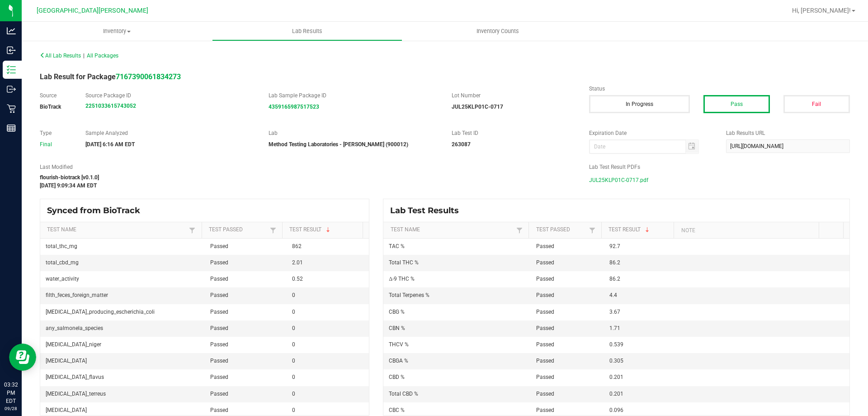 The width and height of the screenshot is (868, 416). What do you see at coordinates (616, 377) in the screenshot?
I see `span: 0.201` at bounding box center [616, 377].